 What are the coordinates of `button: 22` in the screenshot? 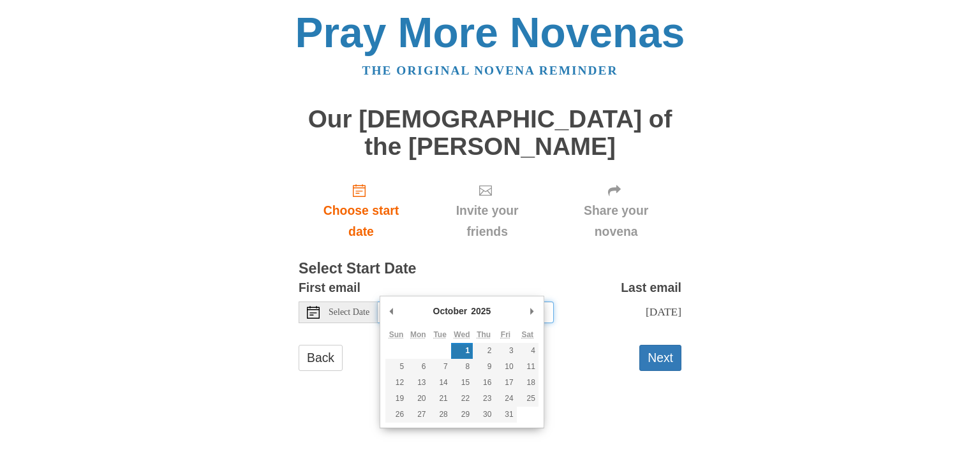 It's located at (462, 398).